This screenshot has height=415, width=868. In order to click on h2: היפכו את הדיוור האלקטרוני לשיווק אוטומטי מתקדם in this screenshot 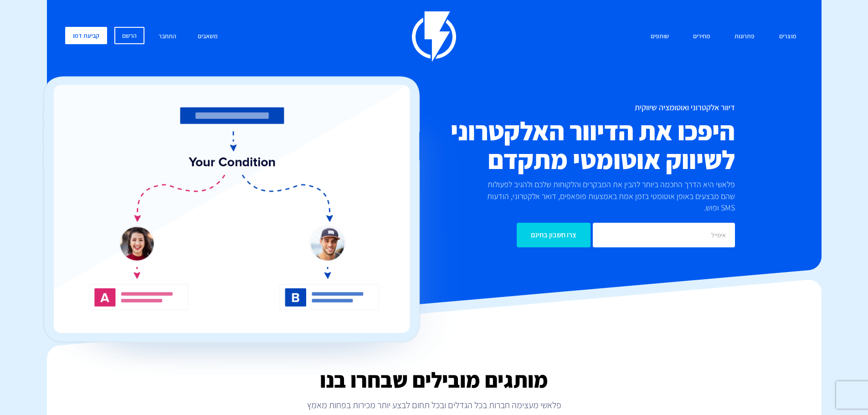, I will do `click(557, 146)`.